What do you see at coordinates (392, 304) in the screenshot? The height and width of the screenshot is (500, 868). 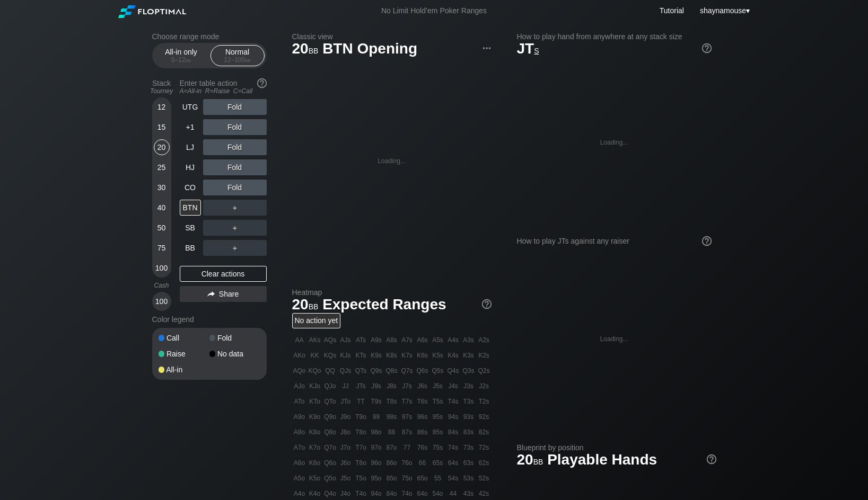 I see `h1: Expected Ranges` at bounding box center [392, 304].